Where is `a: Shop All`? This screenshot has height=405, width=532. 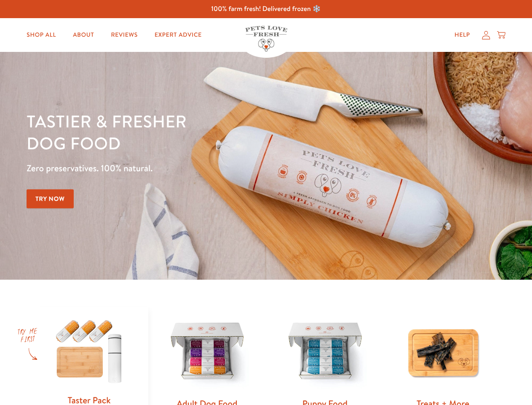 a: Shop All is located at coordinates (41, 35).